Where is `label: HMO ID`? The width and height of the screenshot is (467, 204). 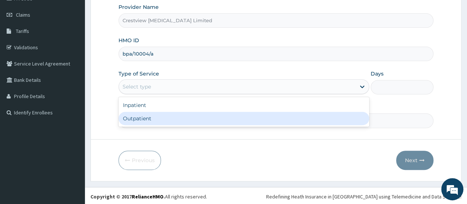
label: HMO ID is located at coordinates (129, 40).